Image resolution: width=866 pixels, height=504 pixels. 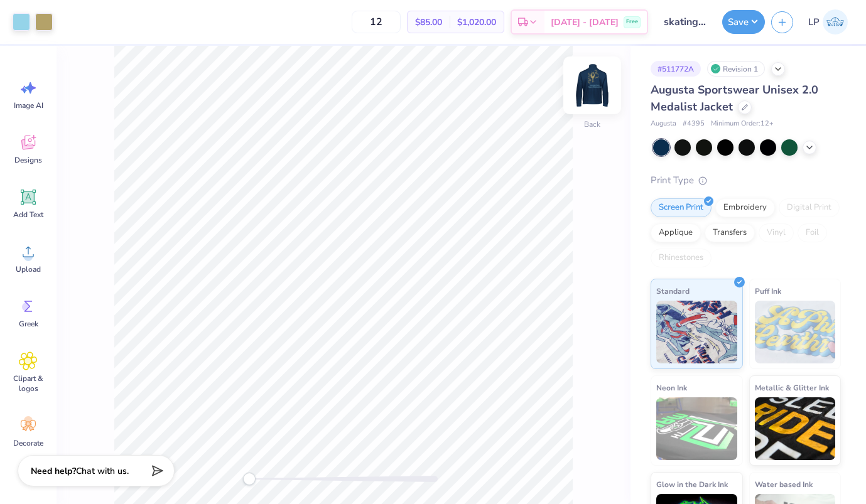 I want to click on div: Screen Print, so click(x=681, y=208).